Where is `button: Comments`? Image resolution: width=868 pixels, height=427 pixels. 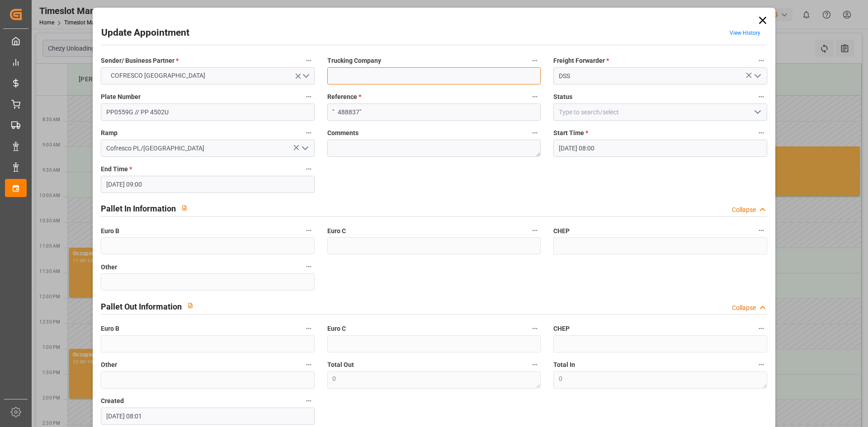 button: Comments is located at coordinates (535, 133).